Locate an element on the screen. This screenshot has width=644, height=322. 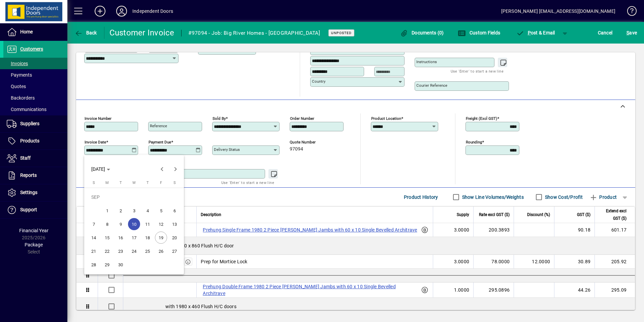
span: 16 is located at coordinates (120, 237).